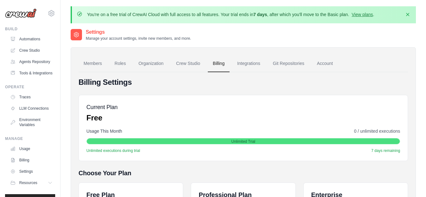  I want to click on span: Resources, so click(28, 183).